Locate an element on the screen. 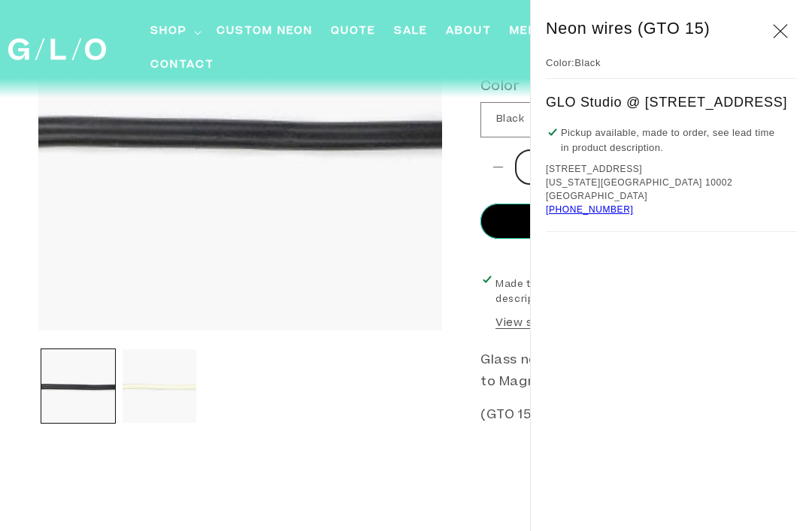 Image resolution: width=812 pixels, height=531 pixels. span: Custom Neon is located at coordinates (264, 32).